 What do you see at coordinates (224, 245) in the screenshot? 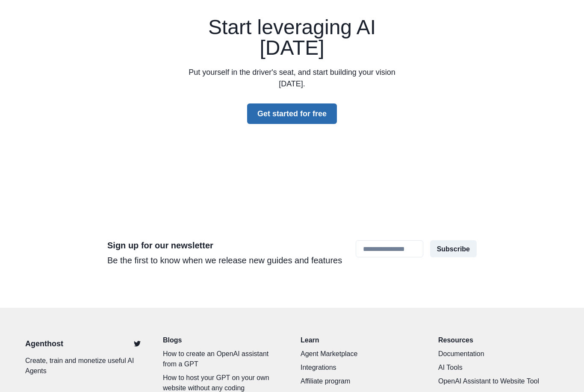
I see `h2: Sign up for our newsletter` at bounding box center [224, 245].